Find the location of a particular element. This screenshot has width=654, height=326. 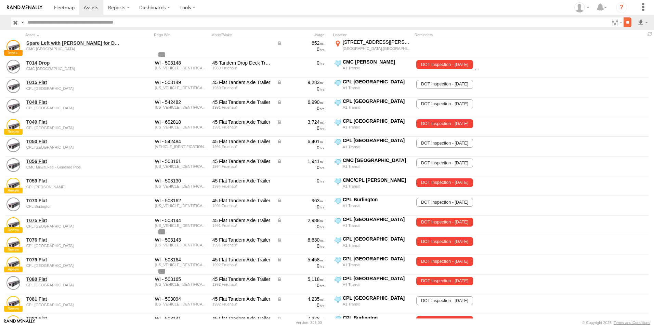

span: View Asset Details to show all tags is located at coordinates (162, 232).